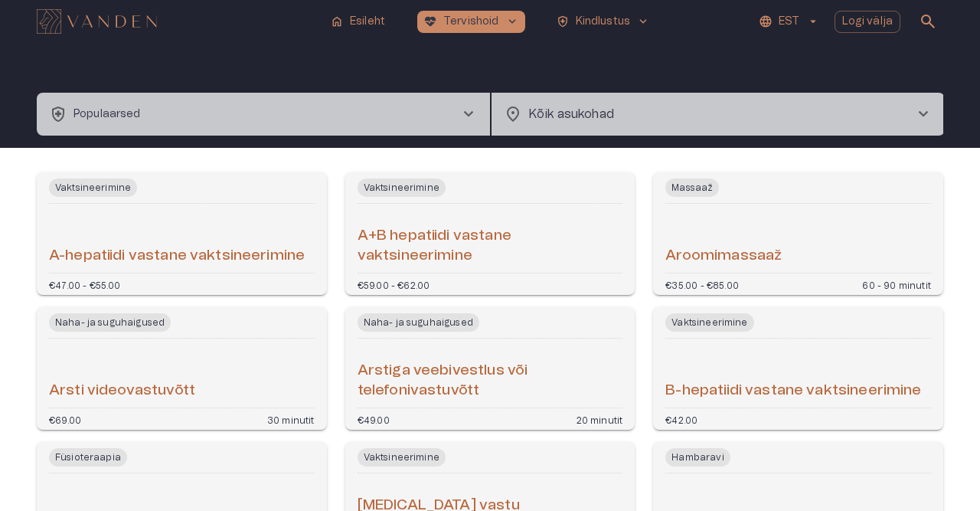  What do you see at coordinates (471, 21) in the screenshot?
I see `button: ecg_heartTervishoidkeyboard_arrow_down` at bounding box center [471, 21].